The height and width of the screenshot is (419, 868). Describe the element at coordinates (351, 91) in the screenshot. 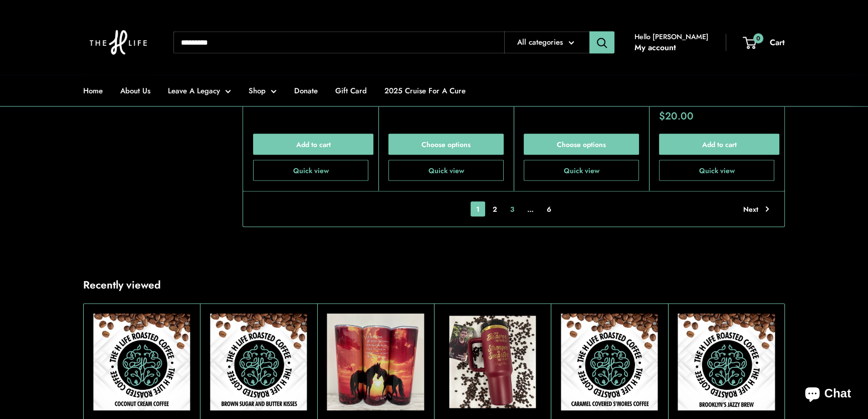

I see `a: Gift Card` at that location.